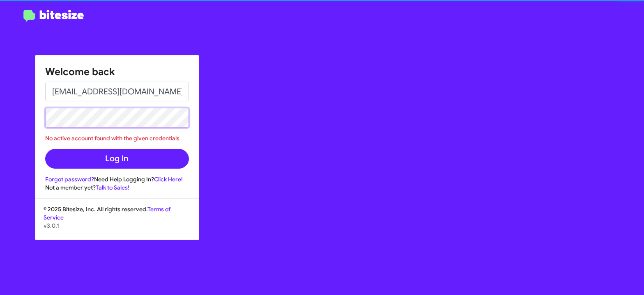 This screenshot has width=644, height=295. What do you see at coordinates (69, 179) in the screenshot?
I see `a: Forgot password?` at bounding box center [69, 179].